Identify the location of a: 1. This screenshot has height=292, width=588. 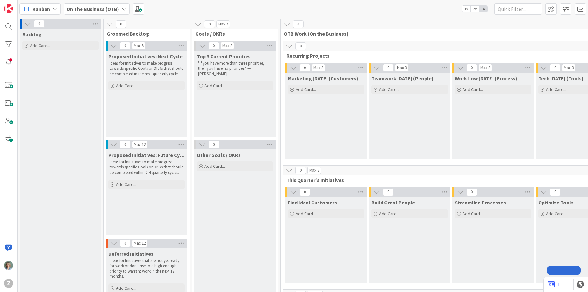
(554, 285).